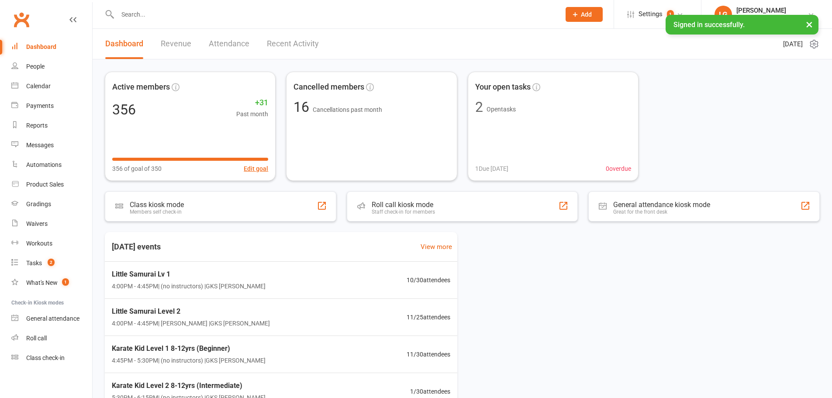  Describe the element at coordinates (37, 125) in the screenshot. I see `div: Reports` at that location.